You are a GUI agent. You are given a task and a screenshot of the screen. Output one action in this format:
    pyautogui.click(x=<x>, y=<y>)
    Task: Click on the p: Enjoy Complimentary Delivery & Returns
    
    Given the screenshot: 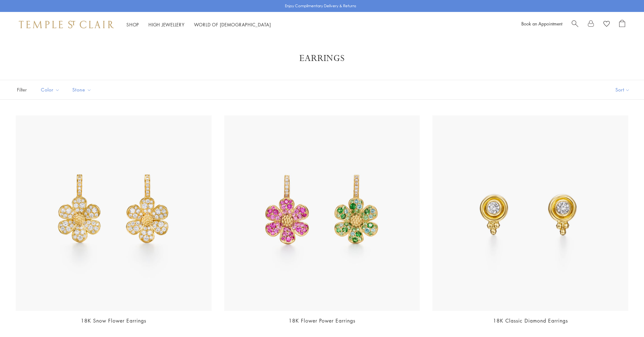 What is the action you would take?
    pyautogui.click(x=321, y=6)
    